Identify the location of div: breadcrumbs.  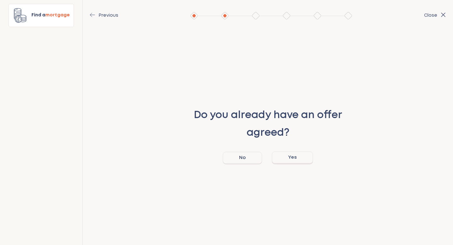
(271, 16).